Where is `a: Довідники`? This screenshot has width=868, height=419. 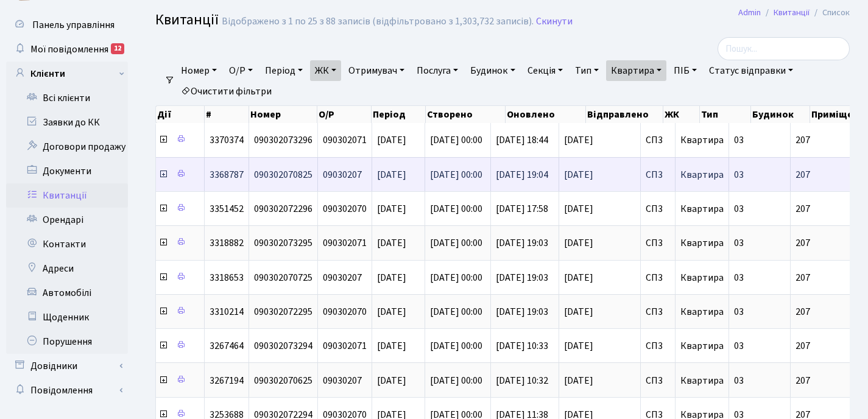 a: Довідники is located at coordinates (67, 366).